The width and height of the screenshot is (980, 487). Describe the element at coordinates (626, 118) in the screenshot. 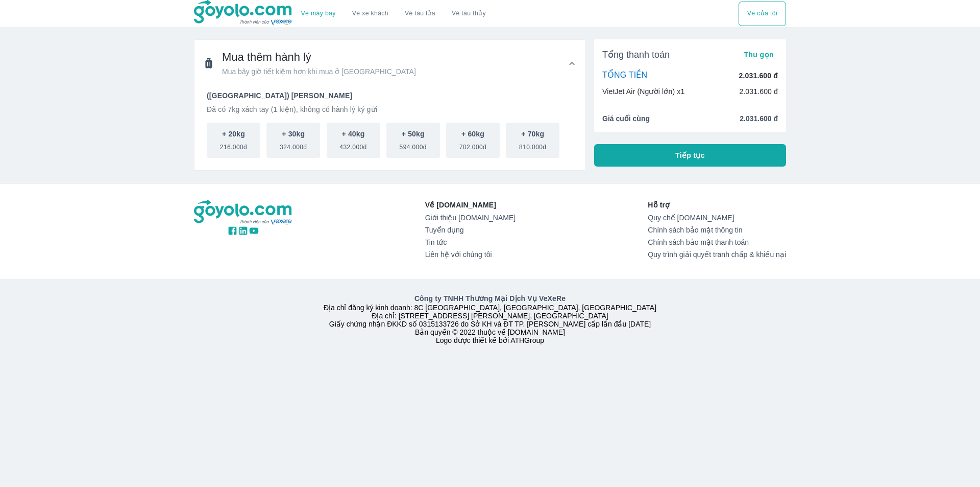

I see `span: Giá cuối cùng` at that location.